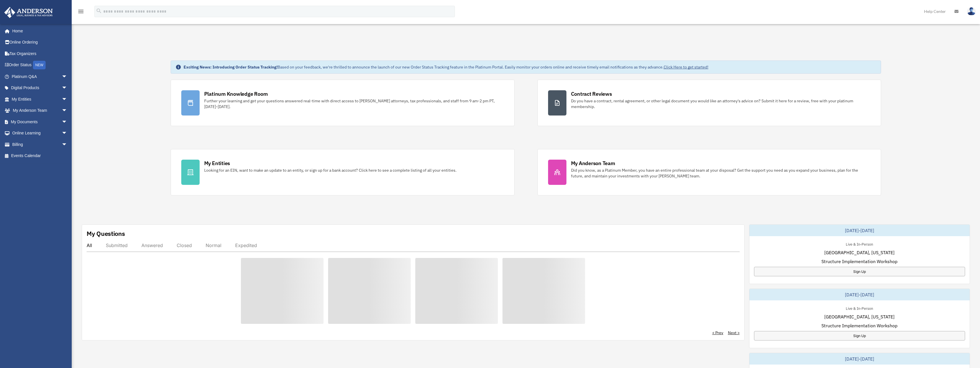 This screenshot has height=368, width=980. Describe the element at coordinates (342, 103) in the screenshot. I see `a: Platinum Knowledge Room Further your learning and get your questions answered real-time with dire...` at that location.